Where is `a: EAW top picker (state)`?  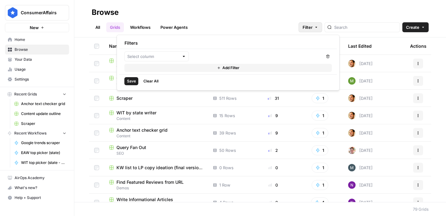
a: EAW top picker (state) is located at coordinates (40, 153).